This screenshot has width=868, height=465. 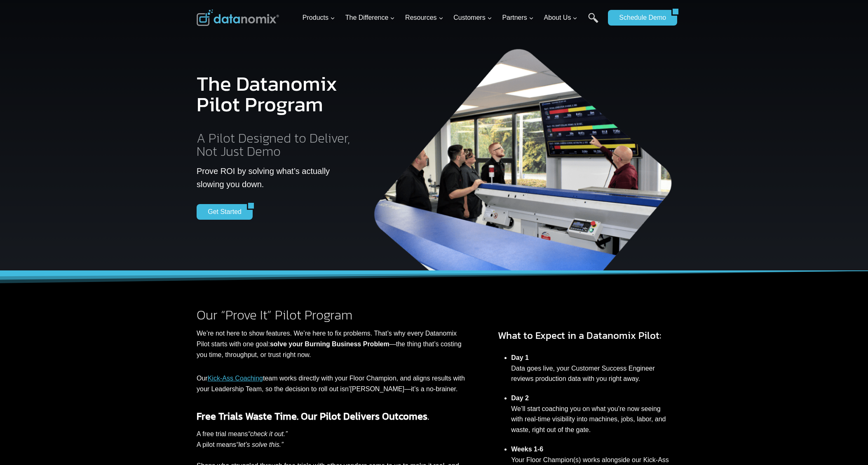 What do you see at coordinates (518, 18) in the screenshot?
I see `span: Partners` at bounding box center [518, 18].